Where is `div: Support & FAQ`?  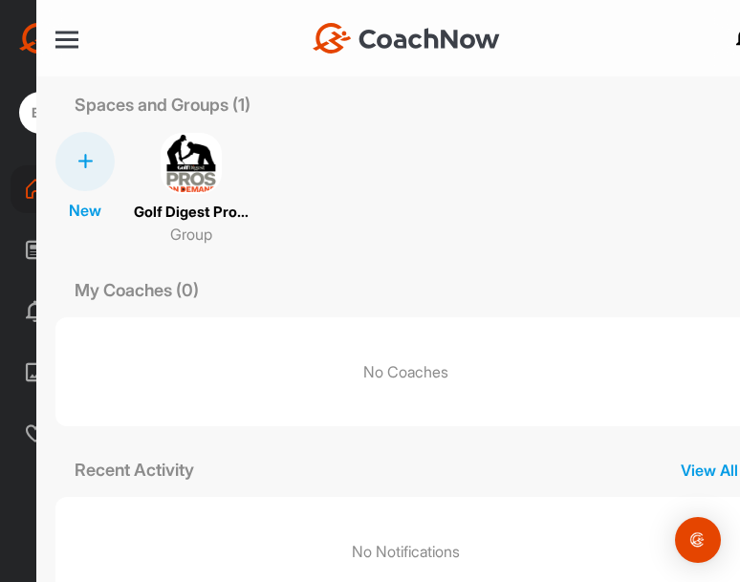
div: Support & FAQ is located at coordinates (144, 434).